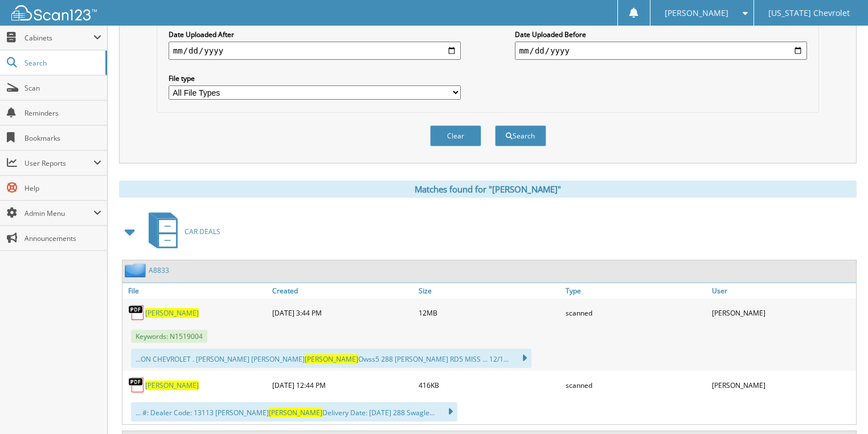 This screenshot has width=868, height=434. I want to click on div: 416KB, so click(489, 385).